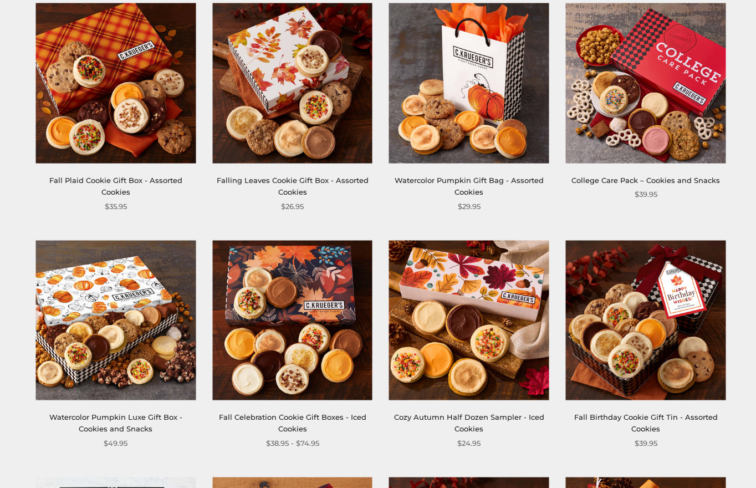  I want to click on span: $24.95, so click(469, 443).